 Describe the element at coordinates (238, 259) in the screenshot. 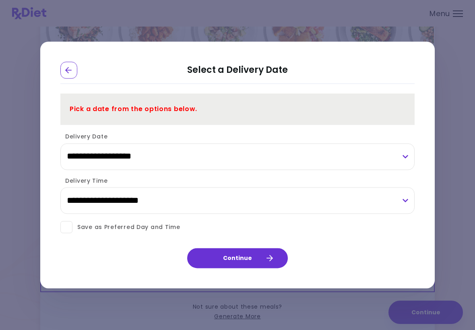

I see `button: Continue` at that location.